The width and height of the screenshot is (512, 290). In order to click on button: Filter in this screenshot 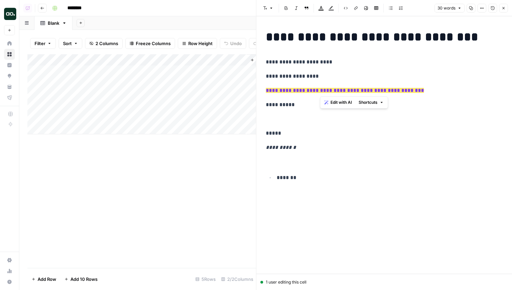, I will do `click(43, 43)`.